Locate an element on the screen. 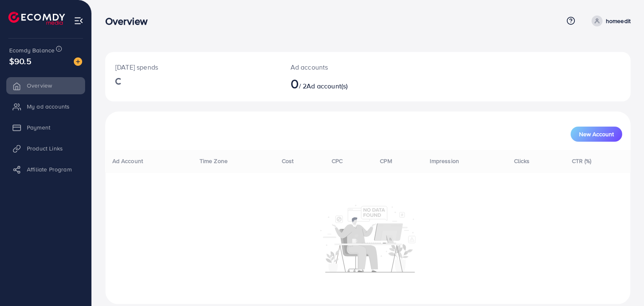 This screenshot has height=306, width=644. p: Ad accounts is located at coordinates (346, 67).